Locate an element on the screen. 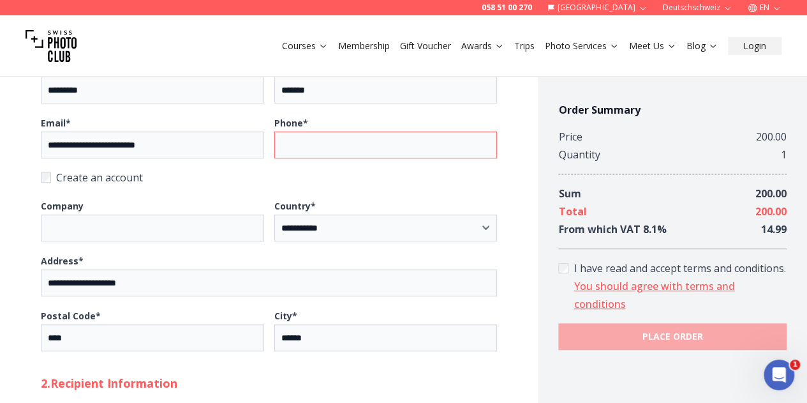 This screenshot has width=807, height=403. b: Email * is located at coordinates (56, 123).